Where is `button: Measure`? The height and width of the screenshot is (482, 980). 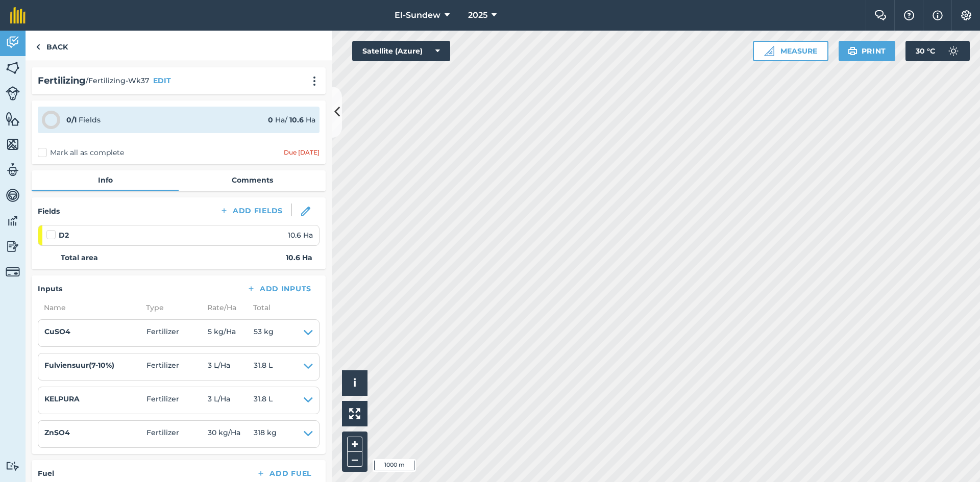
button: Measure is located at coordinates (791, 51).